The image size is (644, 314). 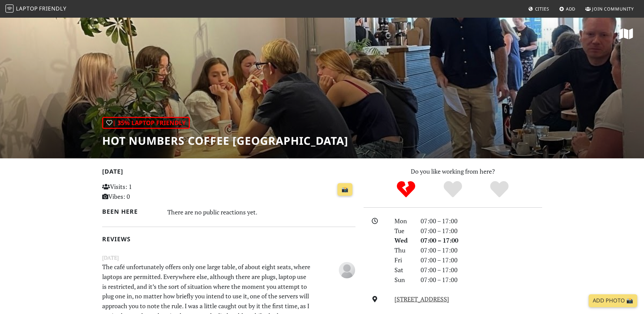 What do you see at coordinates (53, 9) in the screenshot?
I see `span: Friendly` at bounding box center [53, 9].